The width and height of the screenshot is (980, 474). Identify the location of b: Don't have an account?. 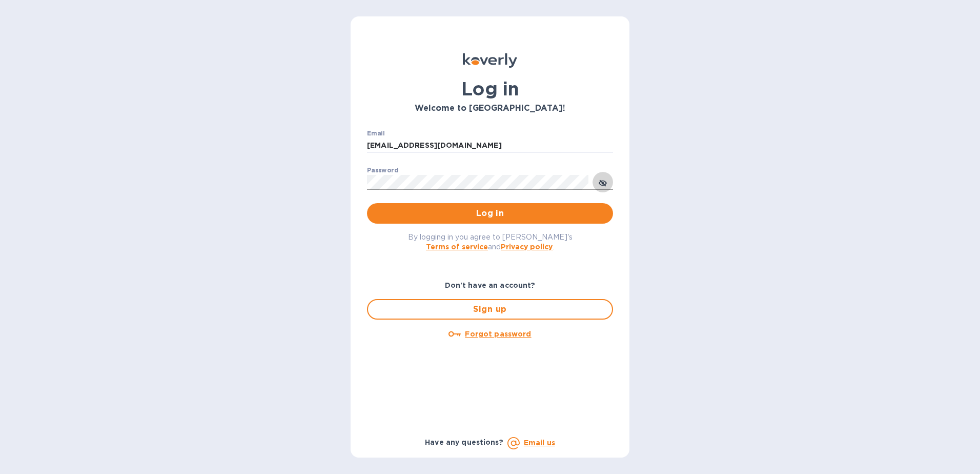
(490, 285).